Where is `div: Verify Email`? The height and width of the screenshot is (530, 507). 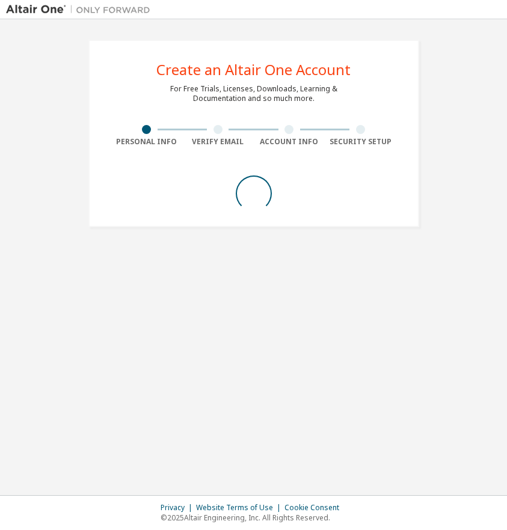
div: Verify Email is located at coordinates (218, 142).